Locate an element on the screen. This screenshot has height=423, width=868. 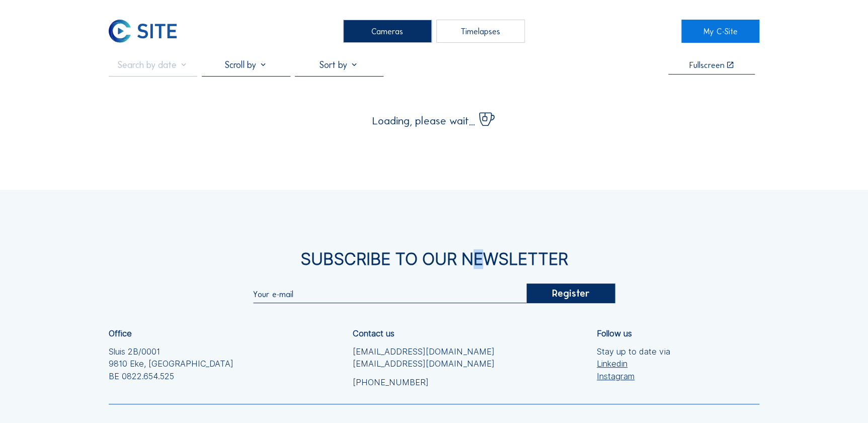
input: Your e-mail is located at coordinates (389, 294).